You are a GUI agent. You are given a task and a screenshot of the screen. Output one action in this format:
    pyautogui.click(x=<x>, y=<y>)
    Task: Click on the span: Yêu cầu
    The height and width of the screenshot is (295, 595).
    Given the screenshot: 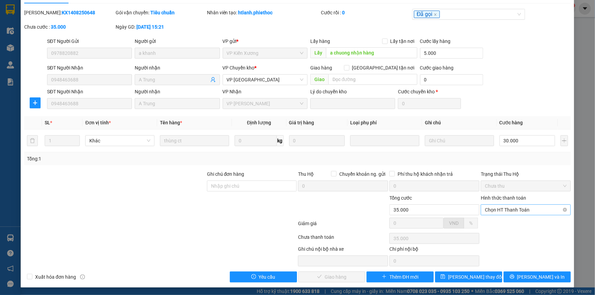 What is the action you would take?
    pyautogui.click(x=267, y=277)
    